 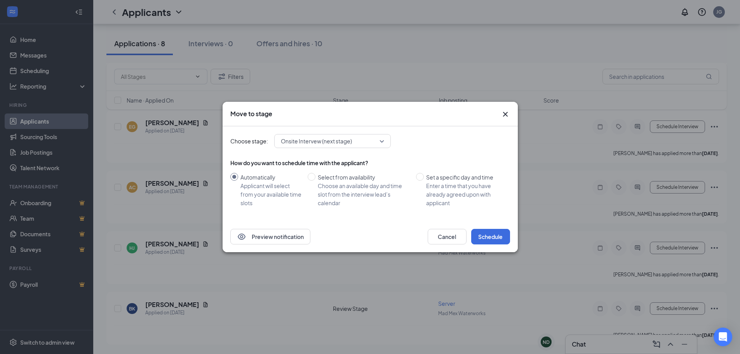 I want to click on button: EyePreview notification, so click(x=270, y=237).